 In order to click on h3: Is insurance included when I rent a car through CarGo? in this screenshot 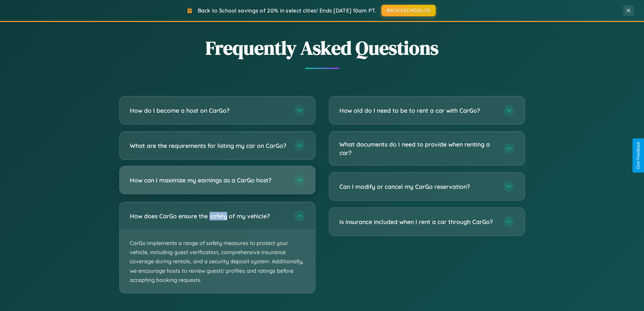, I will do `click(418, 222)`.